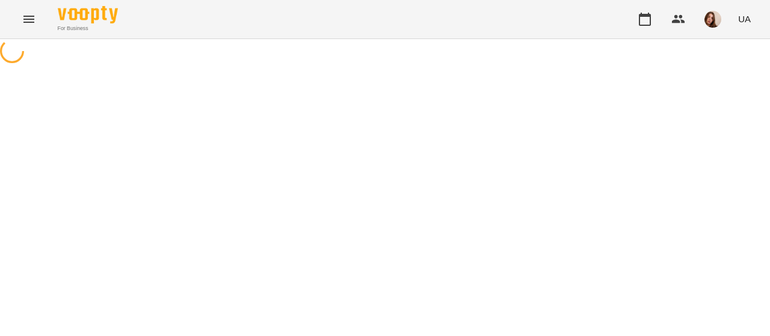  Describe the element at coordinates (29, 19) in the screenshot. I see `button: Menu` at that location.